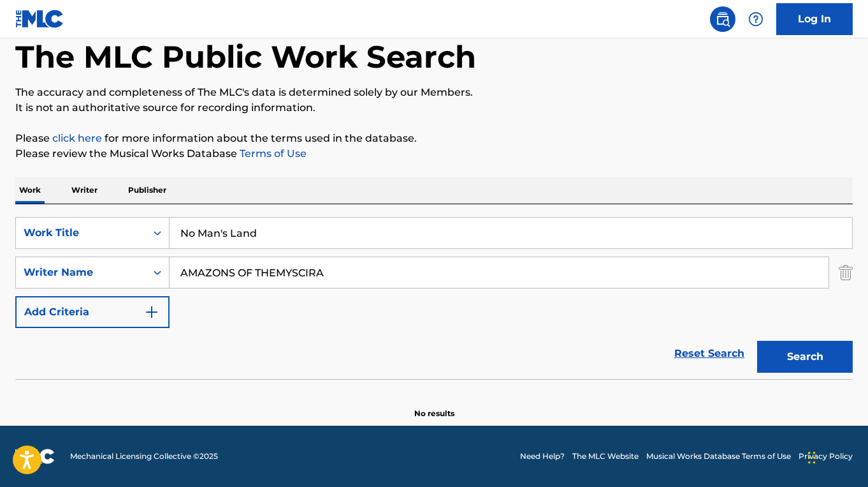  Describe the element at coordinates (434, 406) in the screenshot. I see `p: No results` at that location.